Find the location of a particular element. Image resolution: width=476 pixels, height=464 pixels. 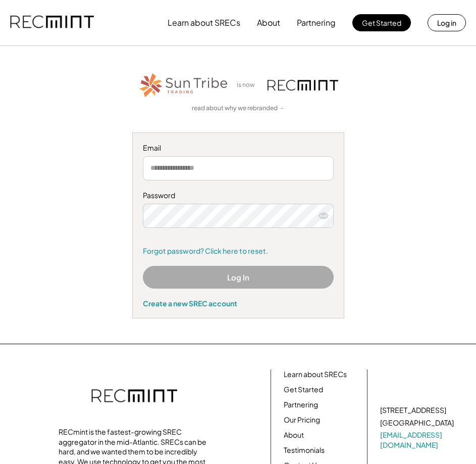

a: Learn about SRECs is located at coordinates (315, 375).